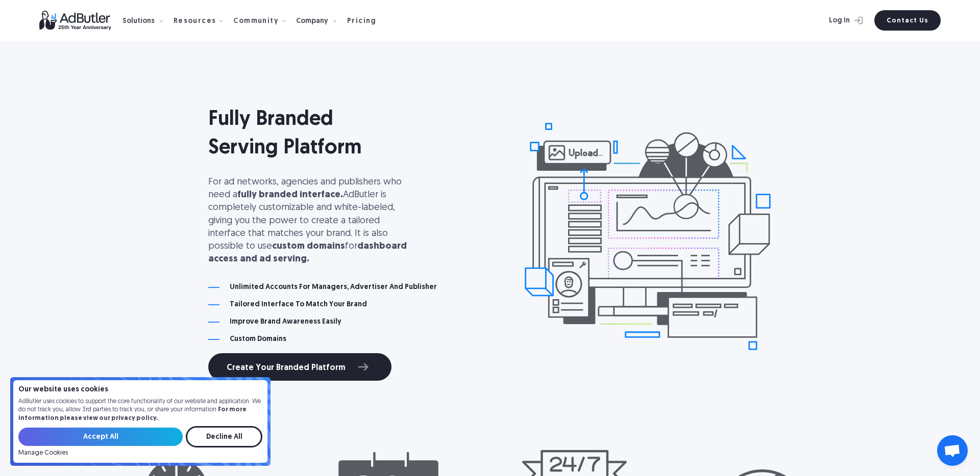  What do you see at coordinates (310, 221) in the screenshot?
I see `p: For ad networks, agencies and publishers who need a AdButler is completely customizable and white...` at bounding box center [310, 221].